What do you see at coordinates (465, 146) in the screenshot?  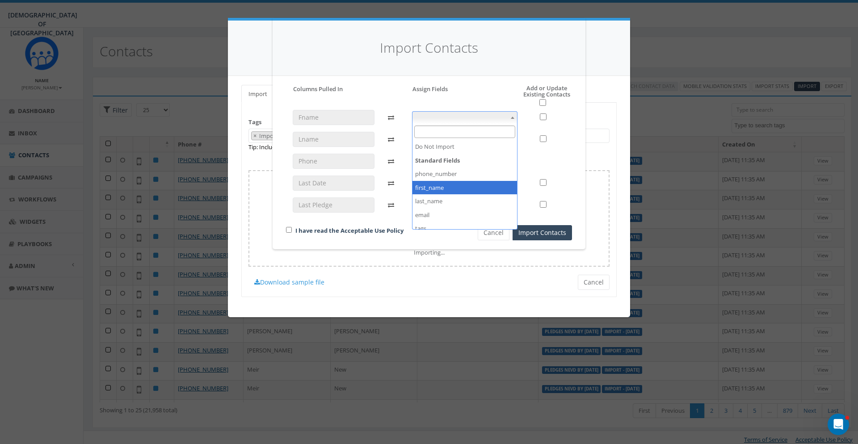 I see `li: Do Not Import` at bounding box center [465, 146].